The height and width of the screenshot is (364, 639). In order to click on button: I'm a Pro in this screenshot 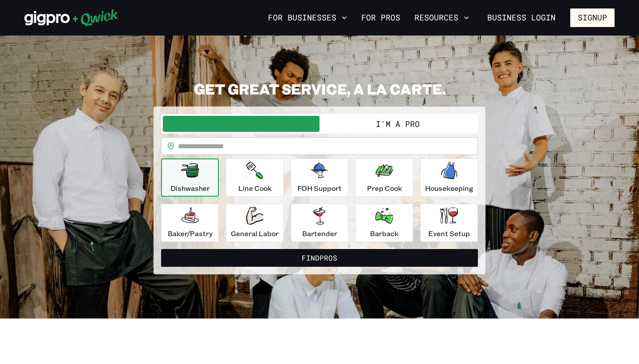, I will do `click(397, 124)`.